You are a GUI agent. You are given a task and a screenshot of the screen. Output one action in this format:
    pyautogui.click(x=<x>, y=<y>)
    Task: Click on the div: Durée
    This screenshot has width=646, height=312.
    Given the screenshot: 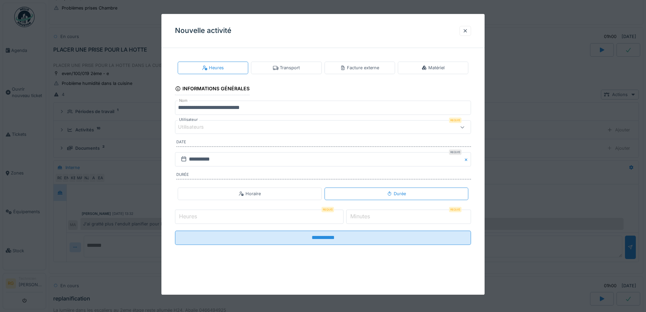 What is the action you would take?
    pyautogui.click(x=396, y=193)
    